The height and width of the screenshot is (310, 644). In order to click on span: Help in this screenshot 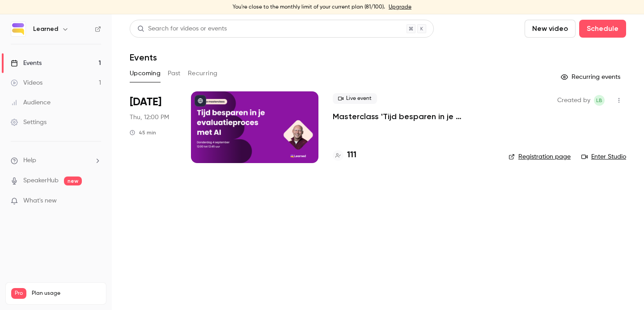, I will do `click(29, 160)`.